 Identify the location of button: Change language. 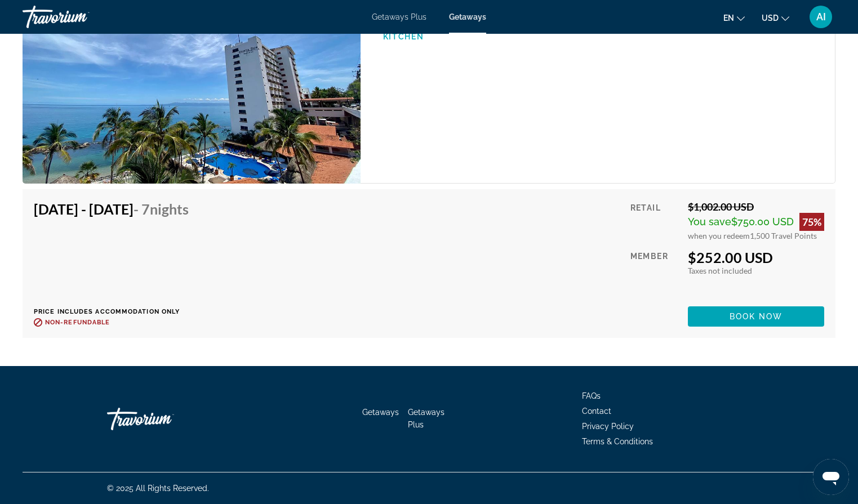
(734, 17).